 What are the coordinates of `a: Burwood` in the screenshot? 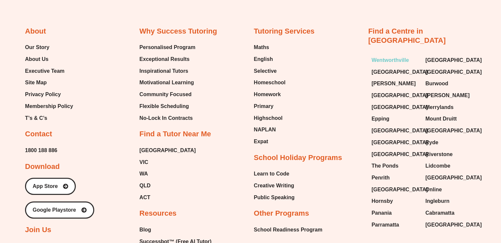 It's located at (449, 84).